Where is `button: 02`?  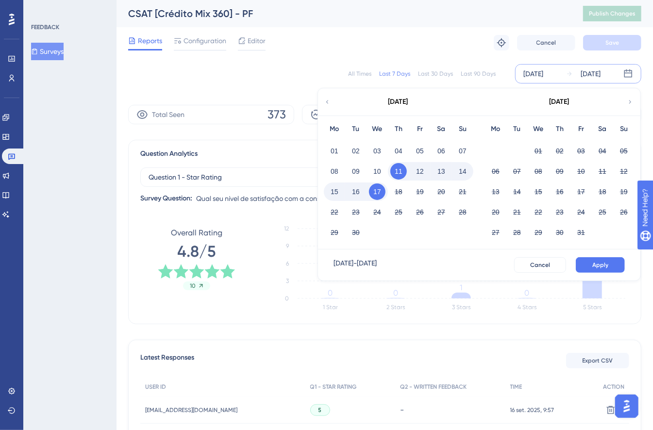 button: 02 is located at coordinates (356, 151).